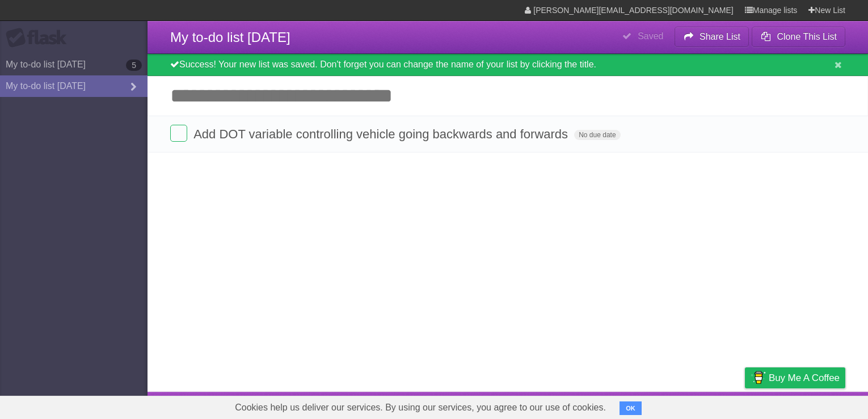 The width and height of the screenshot is (868, 419). I want to click on b: Share List, so click(720, 36).